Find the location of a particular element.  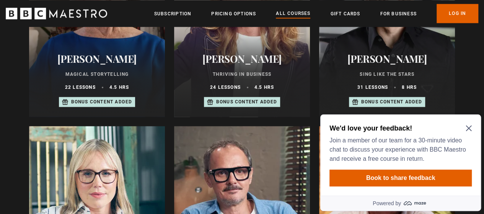

p: 31 lessons is located at coordinates (373, 87).